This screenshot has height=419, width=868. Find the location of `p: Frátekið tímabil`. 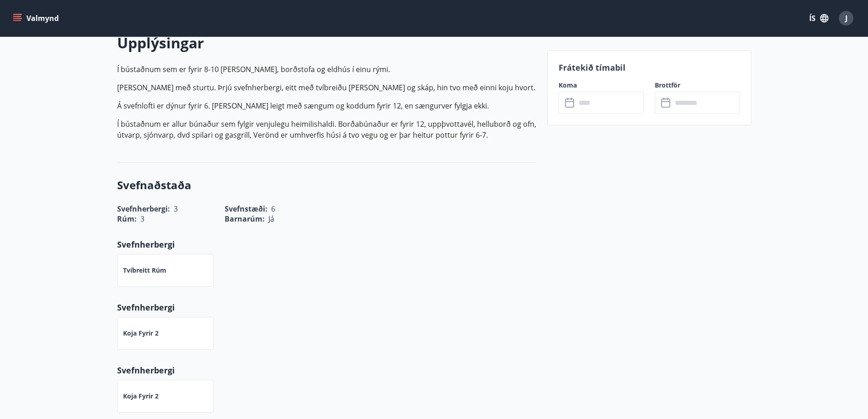

p: Frátekið tímabil is located at coordinates (649, 67).